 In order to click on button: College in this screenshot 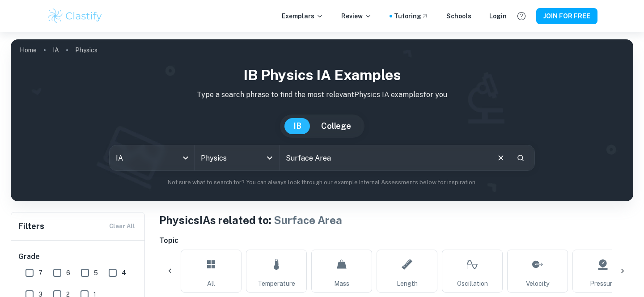, I will do `click(336, 126)`.